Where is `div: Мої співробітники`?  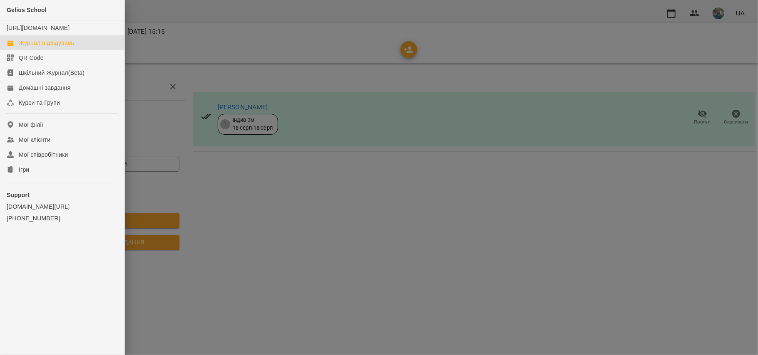
div: Мої співробітники is located at coordinates (43, 155).